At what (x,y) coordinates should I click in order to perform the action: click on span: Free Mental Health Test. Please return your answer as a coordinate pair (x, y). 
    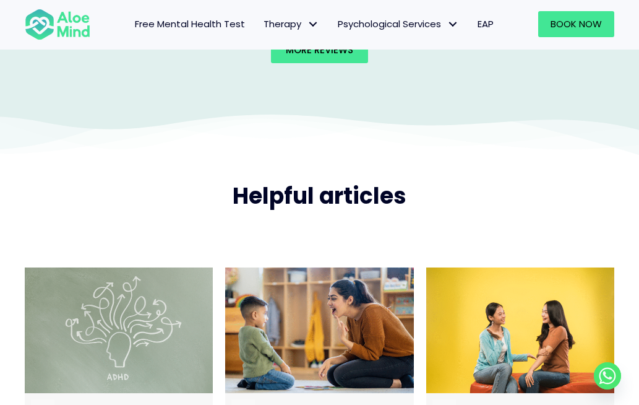
    Looking at the image, I should click on (190, 24).